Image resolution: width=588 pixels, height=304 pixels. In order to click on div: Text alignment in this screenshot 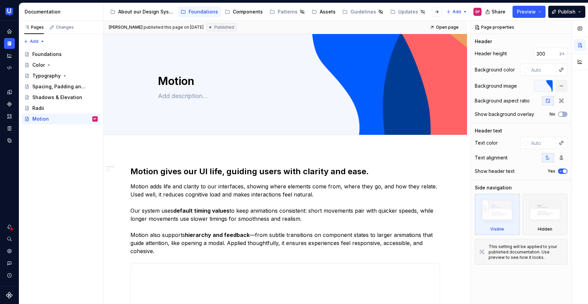, I will do `click(491, 158)`.